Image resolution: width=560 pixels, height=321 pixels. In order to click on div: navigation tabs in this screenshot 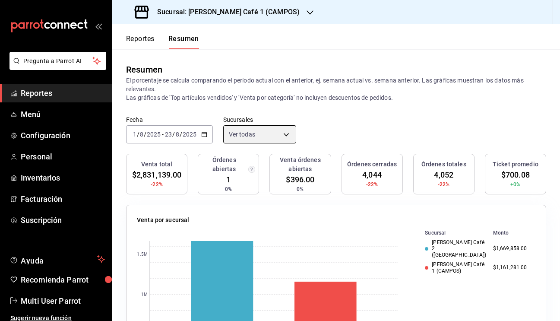, I will do `click(162, 42)`.